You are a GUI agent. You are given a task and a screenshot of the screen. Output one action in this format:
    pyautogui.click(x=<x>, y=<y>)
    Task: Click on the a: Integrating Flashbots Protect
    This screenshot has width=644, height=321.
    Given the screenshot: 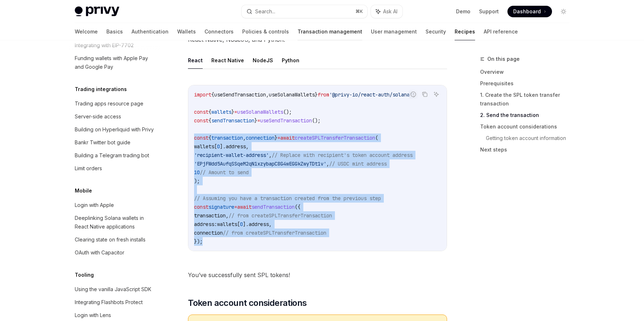 What is the action you would take?
    pyautogui.click(x=115, y=302)
    